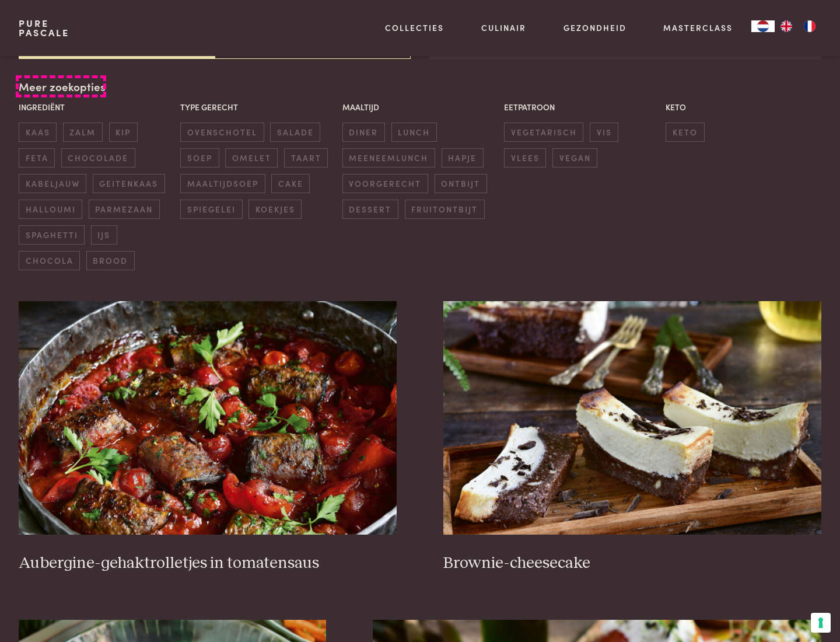  What do you see at coordinates (798, 26) in the screenshot?
I see `ul: Language list` at bounding box center [798, 26].